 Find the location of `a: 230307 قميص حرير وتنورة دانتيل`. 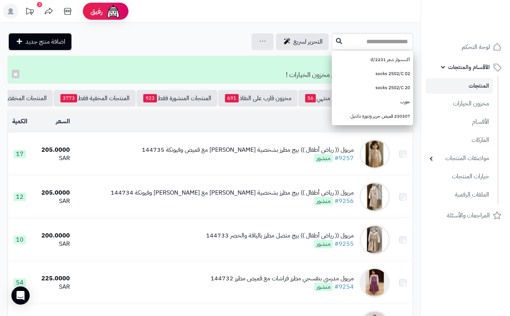

a: 230307 قميص حرير وتنورة دانتيل is located at coordinates (372, 116).